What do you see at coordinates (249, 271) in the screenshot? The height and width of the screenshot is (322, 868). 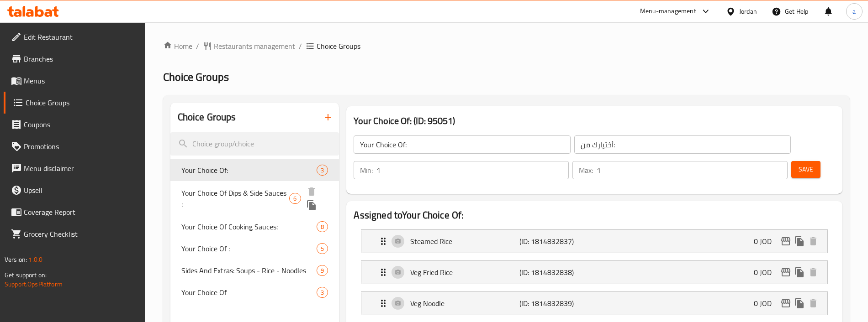 I see `span: Sides And Extras: Soups - Rice - Noodles` at bounding box center [249, 271].